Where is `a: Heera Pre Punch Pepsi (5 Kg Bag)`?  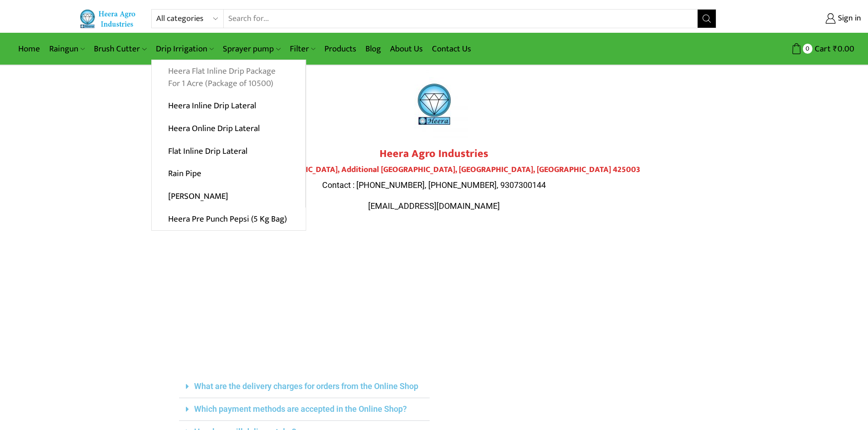 a: Heera Pre Punch Pepsi (5 Kg Bag) is located at coordinates (229, 219).